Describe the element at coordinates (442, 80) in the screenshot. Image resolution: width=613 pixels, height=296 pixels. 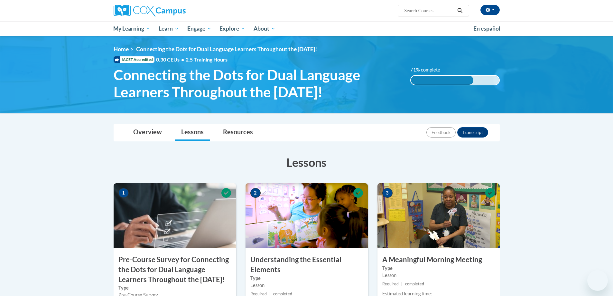
I see `div: 71% complete` at that location.